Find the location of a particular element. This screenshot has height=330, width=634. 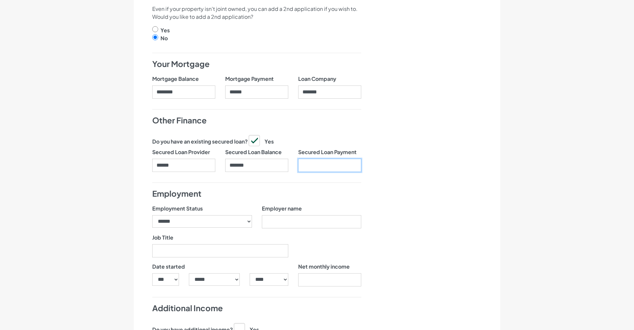

label: Do you have an existing secured loan? is located at coordinates (200, 142).